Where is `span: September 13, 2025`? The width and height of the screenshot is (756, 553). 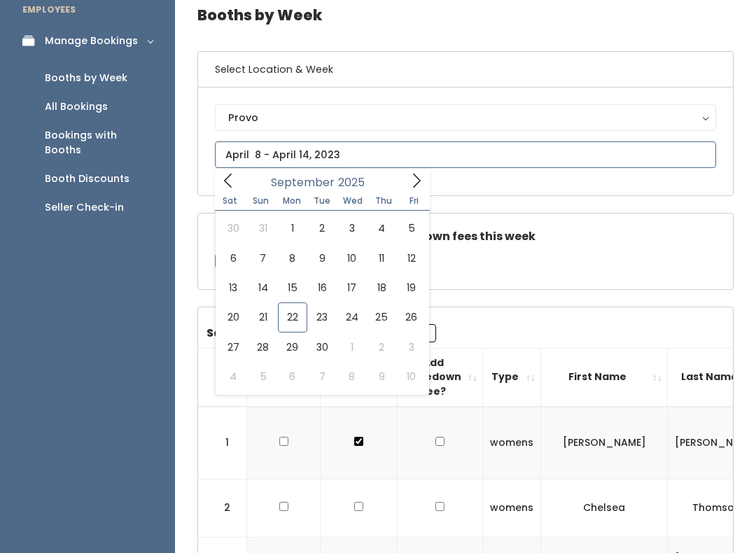
span: September 13, 2025 is located at coordinates (233, 288).